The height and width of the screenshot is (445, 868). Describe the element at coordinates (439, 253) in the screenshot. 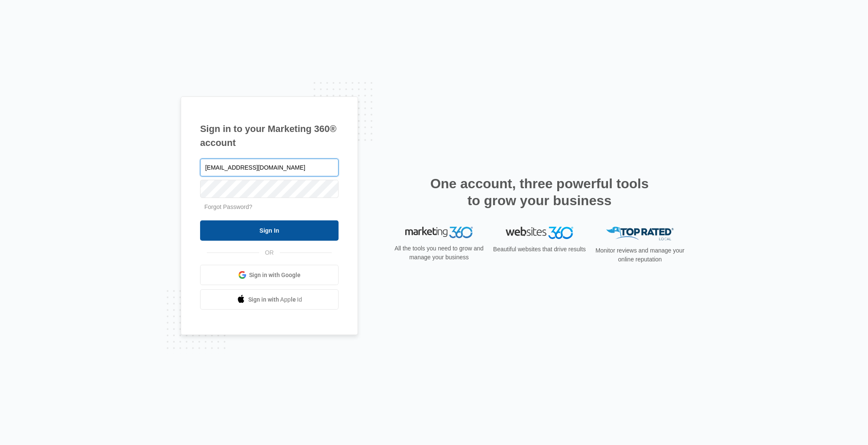

I see `p: All the tools you need to grow and manage your business` at that location.